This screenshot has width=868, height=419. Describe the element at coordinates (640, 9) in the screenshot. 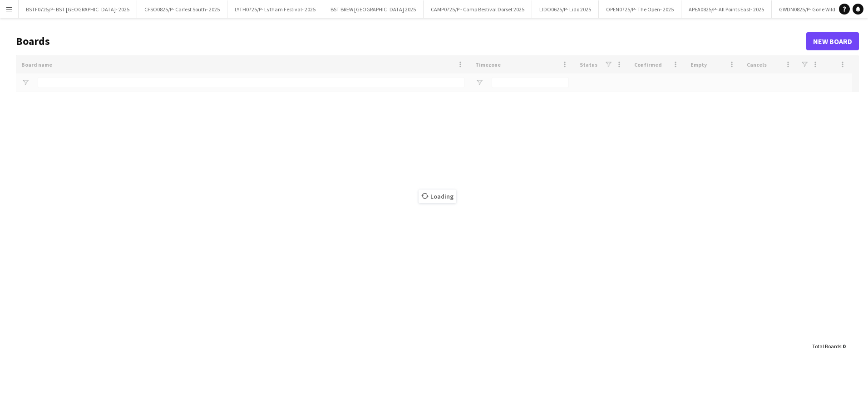

I see `button: OPEN0725/P- The Open- 2025` at that location.